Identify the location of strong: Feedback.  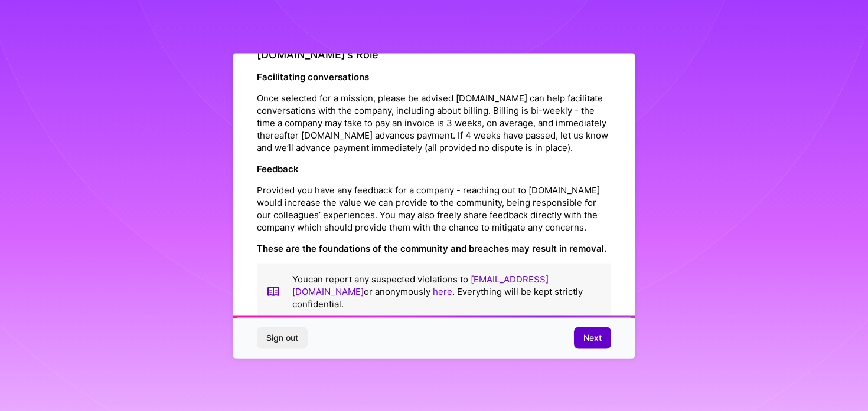
(278, 168).